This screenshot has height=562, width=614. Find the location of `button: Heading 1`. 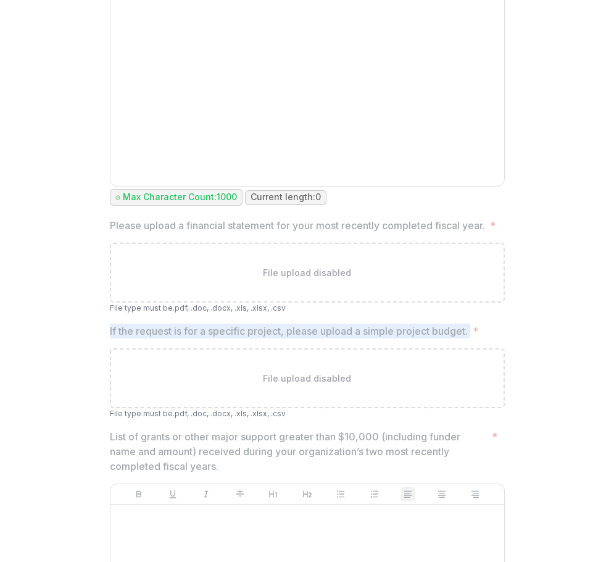

button: Heading 1 is located at coordinates (273, 494).